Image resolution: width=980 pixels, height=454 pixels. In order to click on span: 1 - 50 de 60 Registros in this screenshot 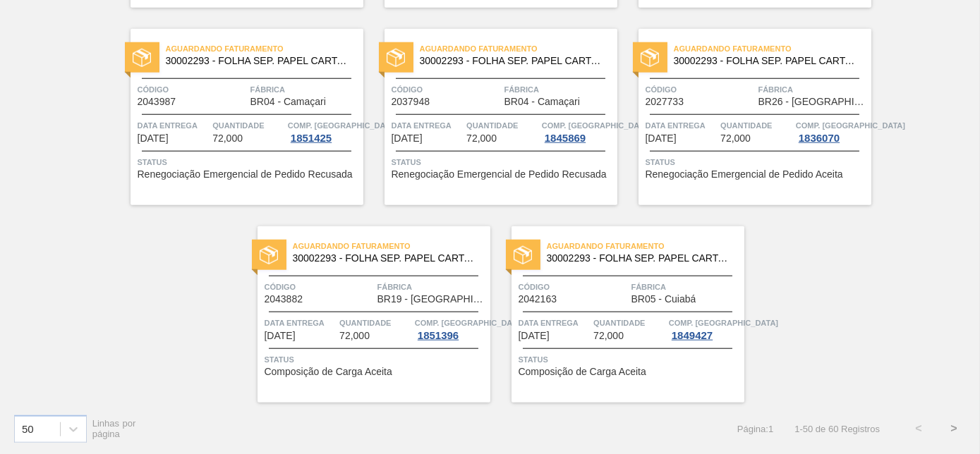, I will do `click(837, 428)`.